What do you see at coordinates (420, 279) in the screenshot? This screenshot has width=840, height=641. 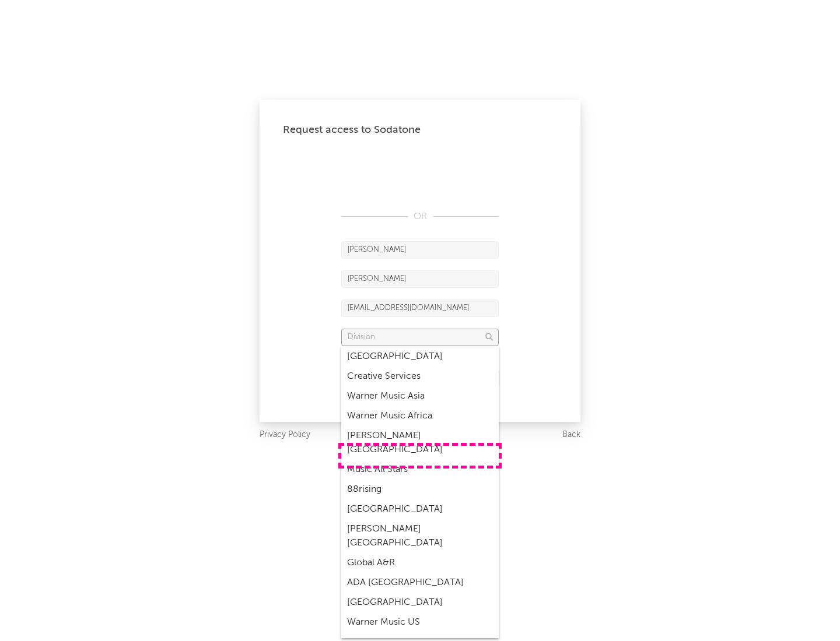 I see `input: Last Name` at bounding box center [420, 279].